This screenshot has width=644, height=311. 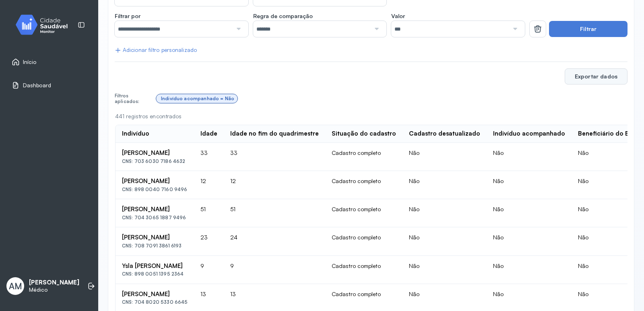 What do you see at coordinates (275, 241) in the screenshot?
I see `td: 24` at bounding box center [275, 241].